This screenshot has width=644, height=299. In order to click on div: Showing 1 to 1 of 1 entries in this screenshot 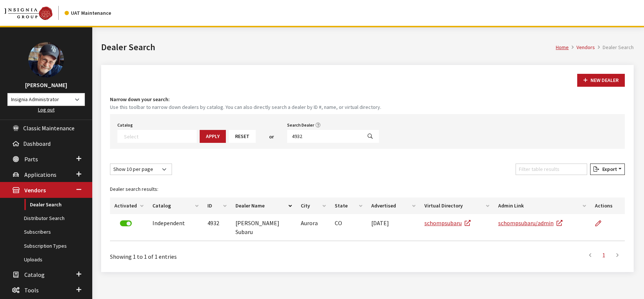, I will do `click(215, 254)`.